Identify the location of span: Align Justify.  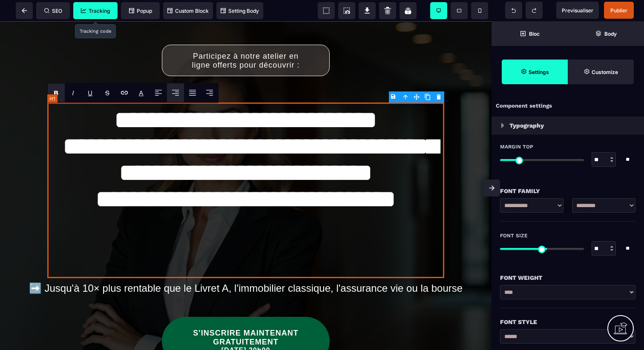
(192, 92).